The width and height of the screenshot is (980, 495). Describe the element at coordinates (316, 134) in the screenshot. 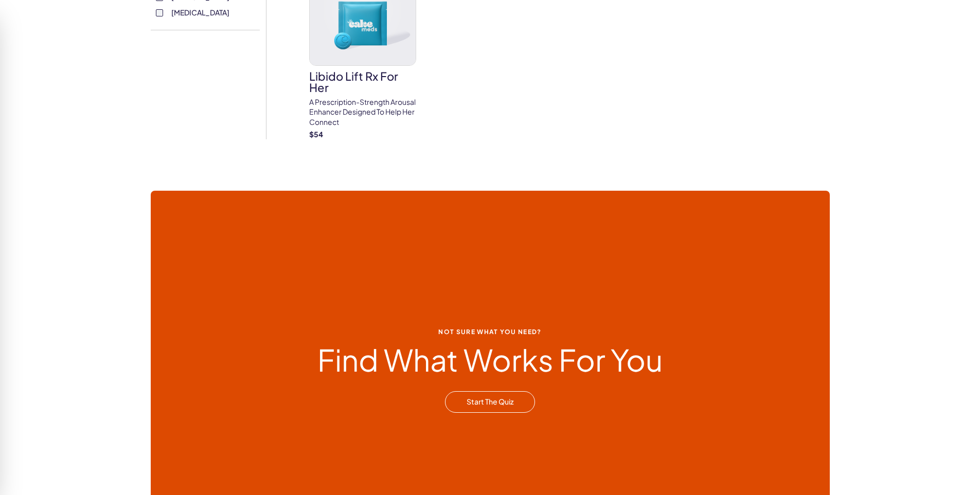

I see `strong: $ 54` at that location.